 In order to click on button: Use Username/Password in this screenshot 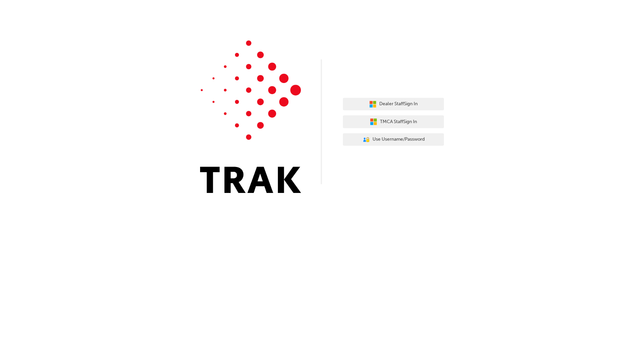, I will do `click(394, 140)`.